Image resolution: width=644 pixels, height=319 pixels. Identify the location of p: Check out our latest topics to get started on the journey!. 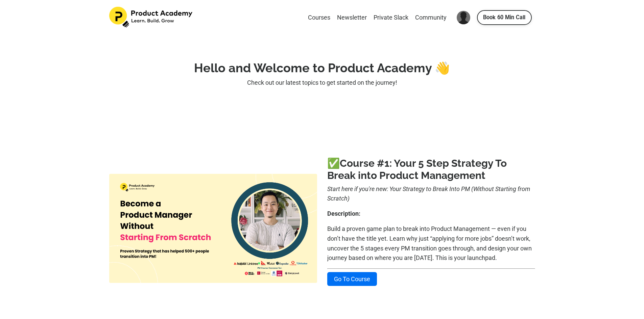
(322, 83).